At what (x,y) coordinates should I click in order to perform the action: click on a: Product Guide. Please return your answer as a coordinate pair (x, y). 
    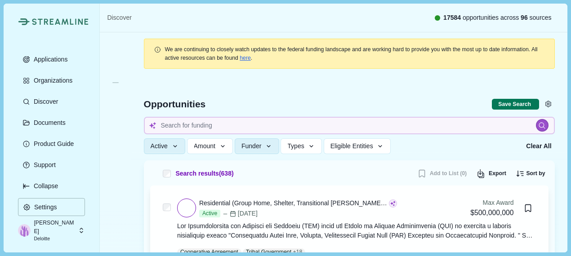
    Looking at the image, I should click on (51, 144).